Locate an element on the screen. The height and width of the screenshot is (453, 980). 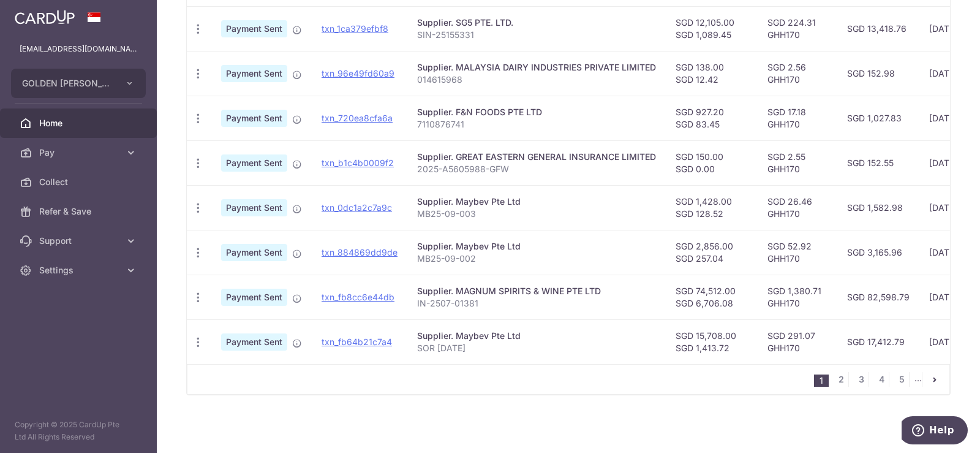
td: SGD 927.20 SGD 83.45 is located at coordinates (712, 117).